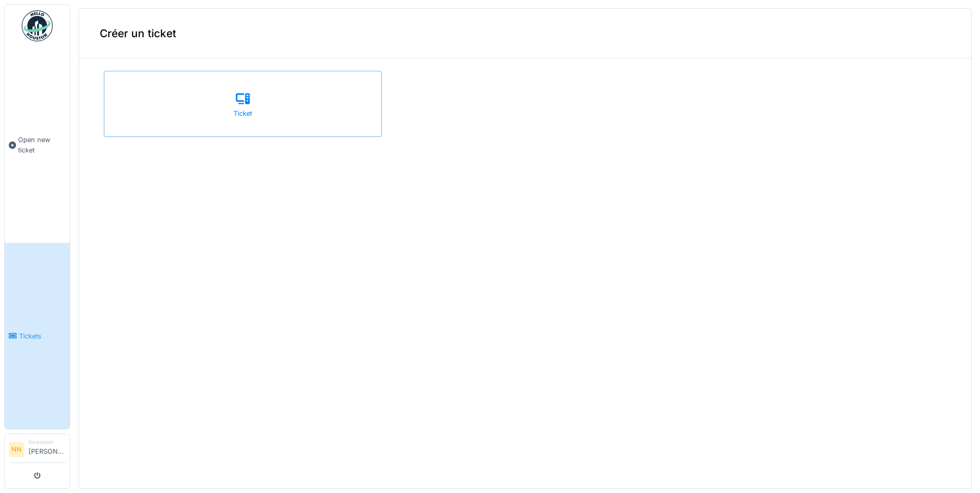  I want to click on img: Badge_color-CXgf-gQk.svg, so click(37, 26).